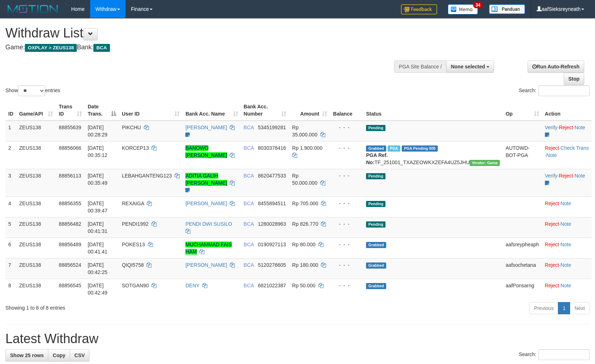 The width and height of the screenshot is (595, 364). Describe the element at coordinates (32, 91) in the screenshot. I see `select: Showentries` at that location.